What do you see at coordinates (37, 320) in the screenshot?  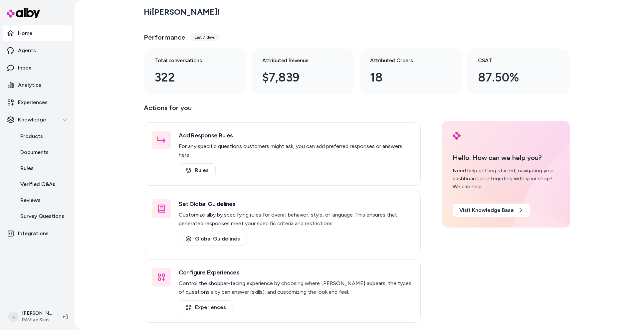 I see `span: RéVive Skincare` at bounding box center [37, 320].